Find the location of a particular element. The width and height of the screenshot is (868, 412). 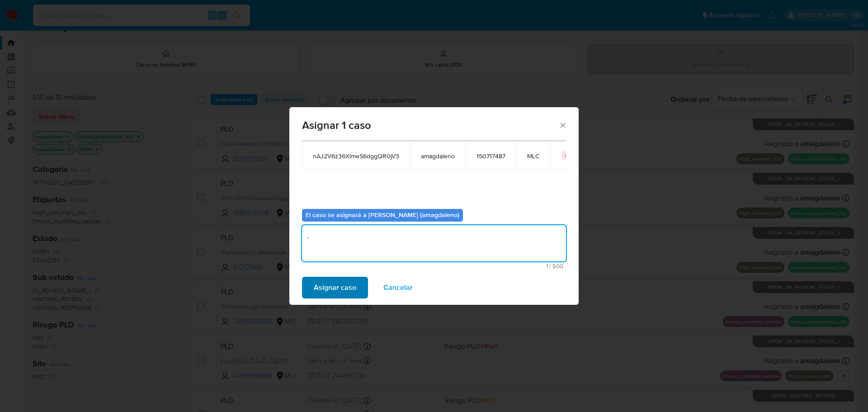

span: Asignar caso is located at coordinates (335, 287).